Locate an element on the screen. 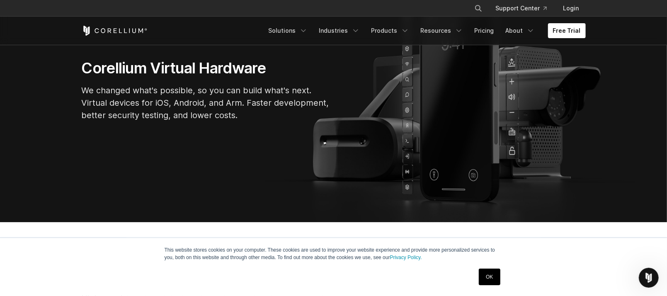 The width and height of the screenshot is (667, 296). button: Search is located at coordinates (478, 8).